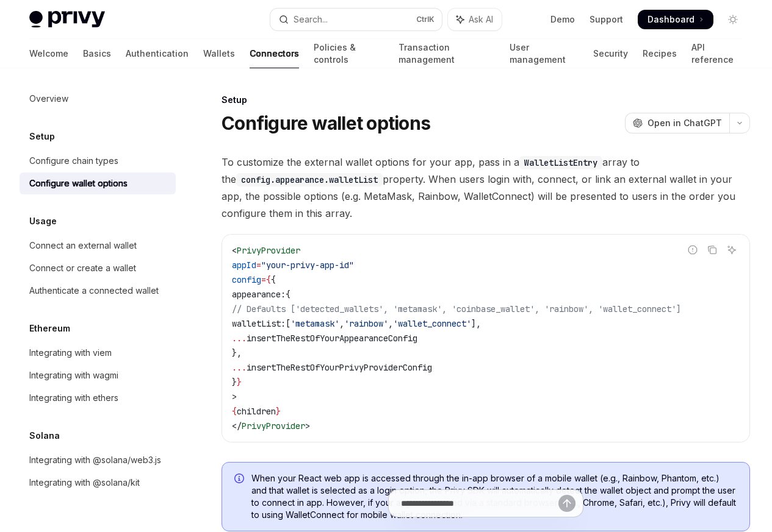  I want to click on a: Overview, so click(98, 99).